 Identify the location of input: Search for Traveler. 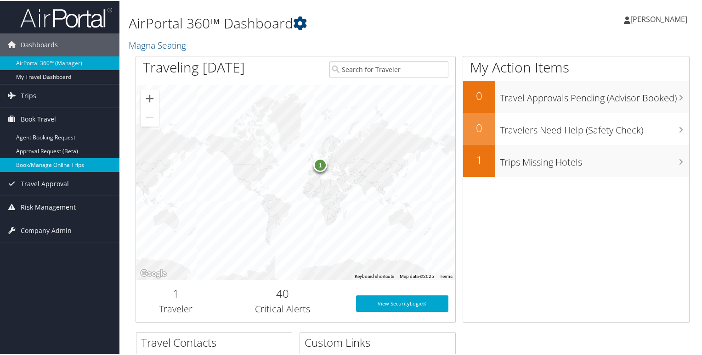
(389, 68).